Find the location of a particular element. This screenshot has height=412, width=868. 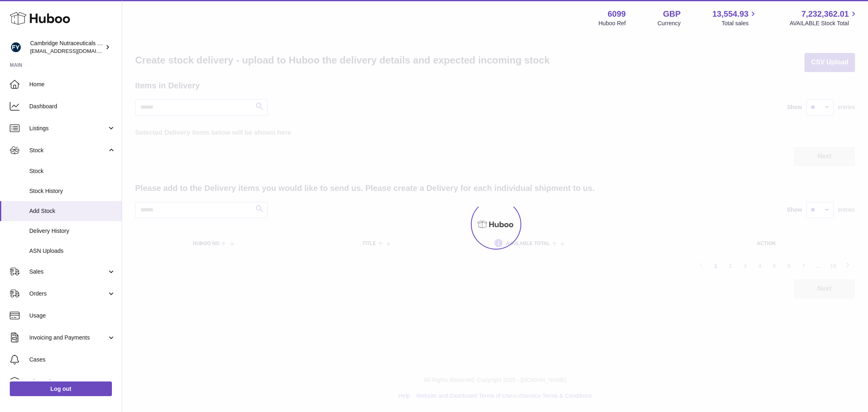

span: Listings is located at coordinates (68, 129).